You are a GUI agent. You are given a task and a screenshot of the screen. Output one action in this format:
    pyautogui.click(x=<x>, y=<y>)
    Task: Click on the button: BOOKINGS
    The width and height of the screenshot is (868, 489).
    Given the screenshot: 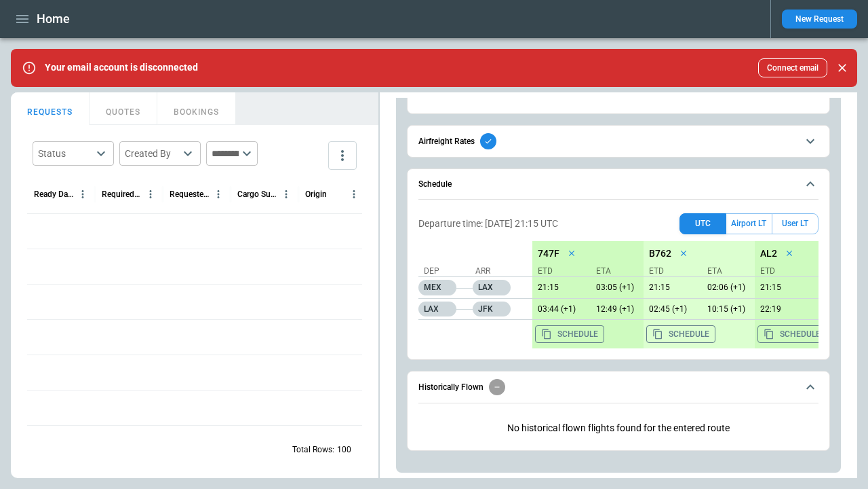 What is the action you would take?
    pyautogui.click(x=197, y=108)
    